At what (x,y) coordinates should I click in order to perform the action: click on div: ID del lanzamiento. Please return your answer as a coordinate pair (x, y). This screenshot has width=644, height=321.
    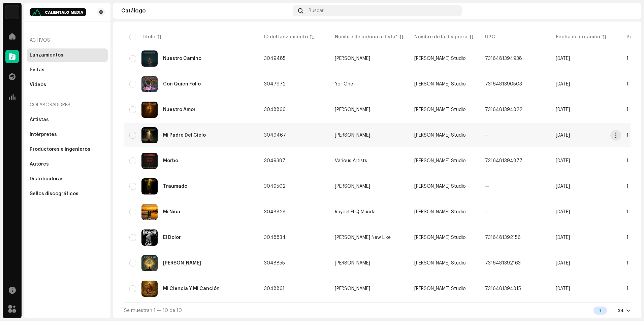
    Looking at the image, I should click on (286, 37).